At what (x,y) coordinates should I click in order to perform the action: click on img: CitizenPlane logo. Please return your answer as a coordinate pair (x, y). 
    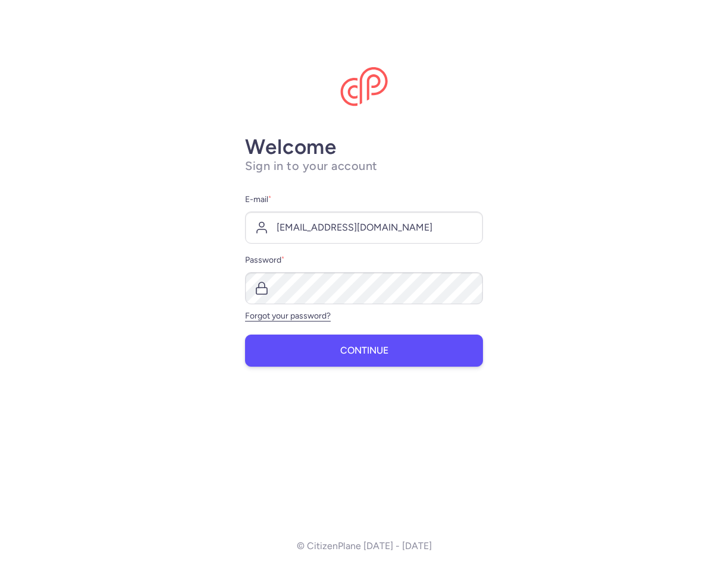
    Looking at the image, I should click on (364, 87).